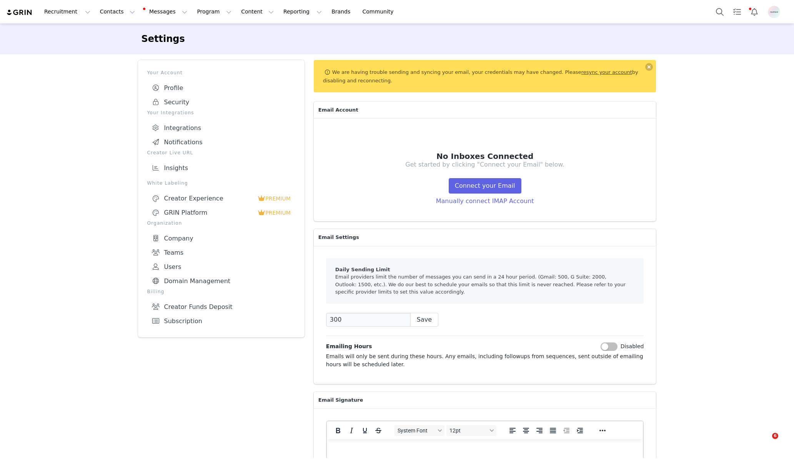 This screenshot has width=794, height=459. What do you see at coordinates (342, 12) in the screenshot?
I see `a: Brands` at bounding box center [342, 12].